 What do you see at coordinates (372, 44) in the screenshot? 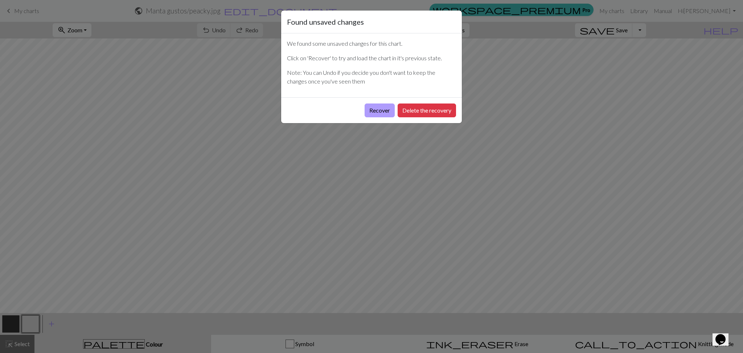
I see `p: We found some unsaved changes for this chart.` at bounding box center [372, 44].